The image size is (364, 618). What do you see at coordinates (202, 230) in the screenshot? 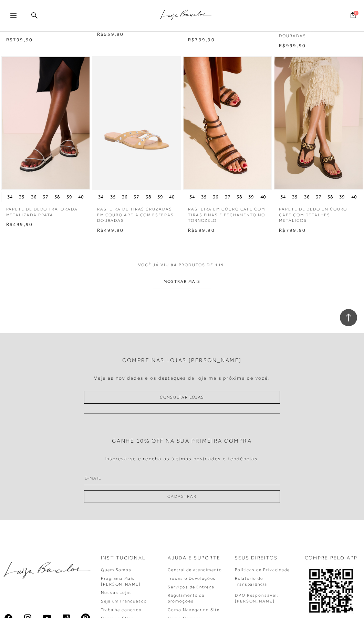
I see `span: R$599,90` at bounding box center [202, 230].